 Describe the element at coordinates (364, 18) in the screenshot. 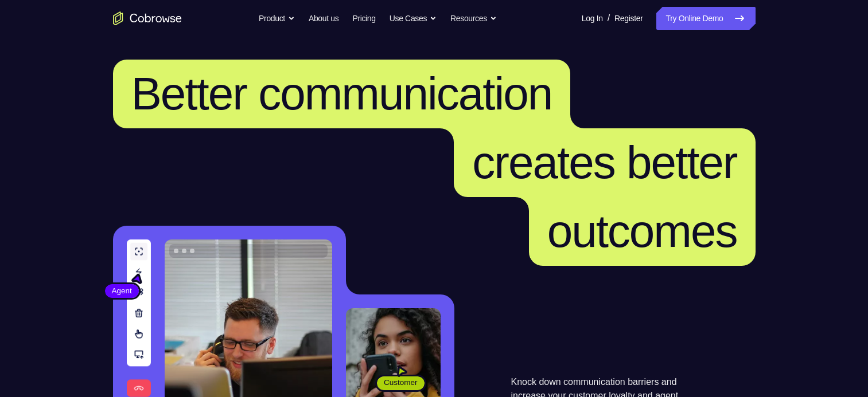

I see `a: Pricing` at that location.